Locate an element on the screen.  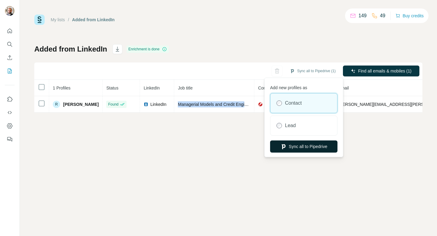
div: R is located at coordinates (56, 104).